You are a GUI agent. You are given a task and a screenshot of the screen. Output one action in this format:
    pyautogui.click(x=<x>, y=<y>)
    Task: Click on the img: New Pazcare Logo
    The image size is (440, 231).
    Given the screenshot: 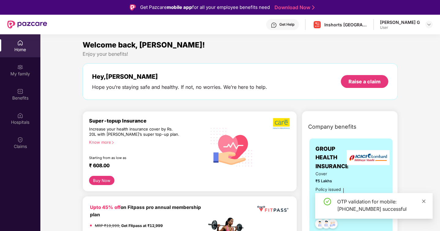 What is the action you would take?
    pyautogui.click(x=27, y=24)
    